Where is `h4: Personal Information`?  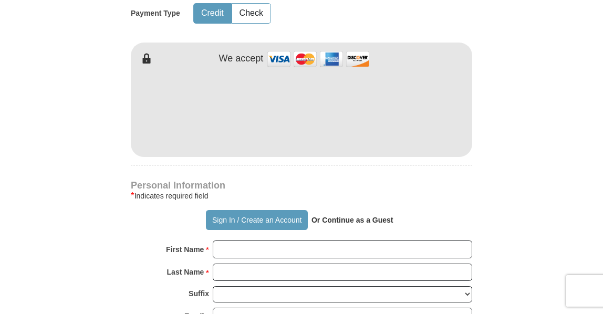
h4: Personal Information is located at coordinates (301, 185).